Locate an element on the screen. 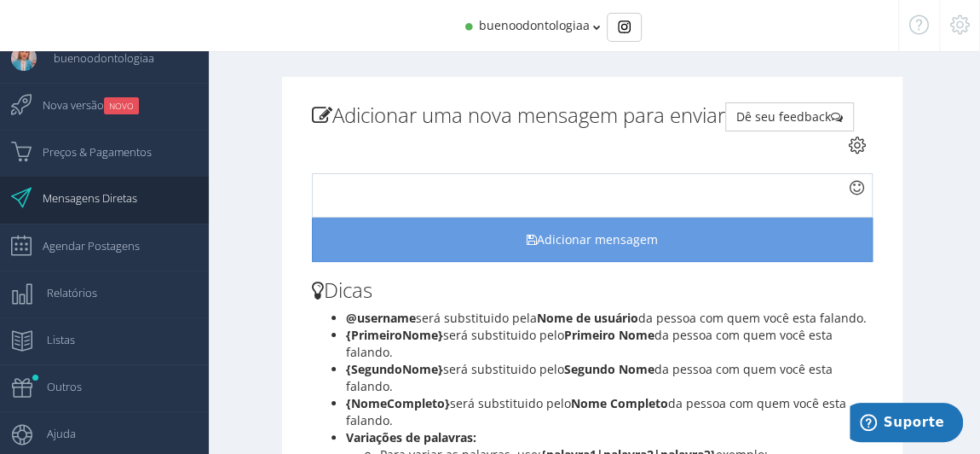 The width and height of the screenshot is (980, 454). h3: Adicionar uma nova mensagem para enviar is located at coordinates (592, 117).